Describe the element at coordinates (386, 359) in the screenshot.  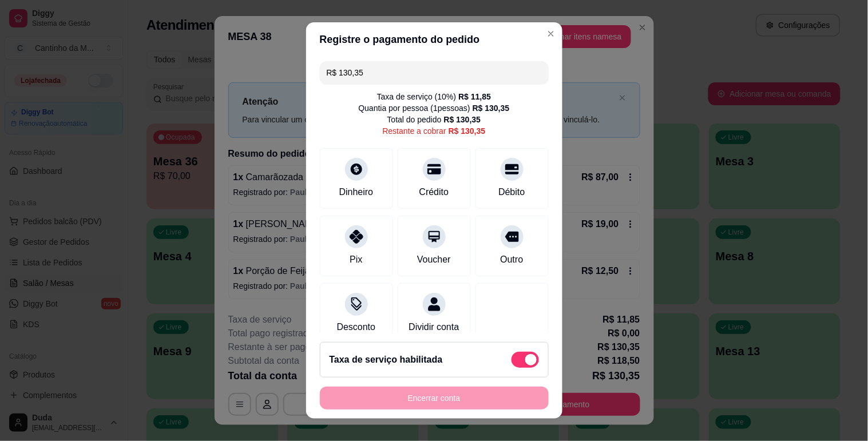
I see `h2: Taxa de serviço habilitada` at that location.